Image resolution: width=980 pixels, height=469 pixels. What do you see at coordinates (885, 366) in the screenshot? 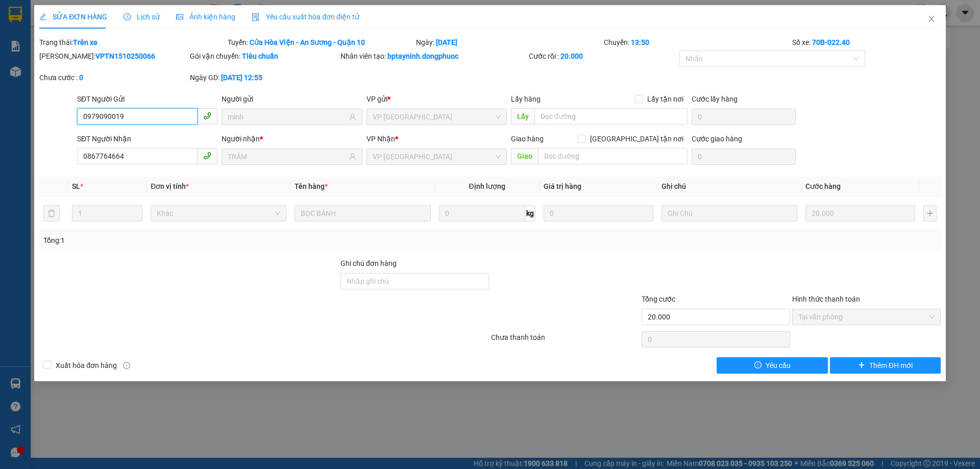
I see `button: plusThêm ĐH mới` at bounding box center [885, 366].